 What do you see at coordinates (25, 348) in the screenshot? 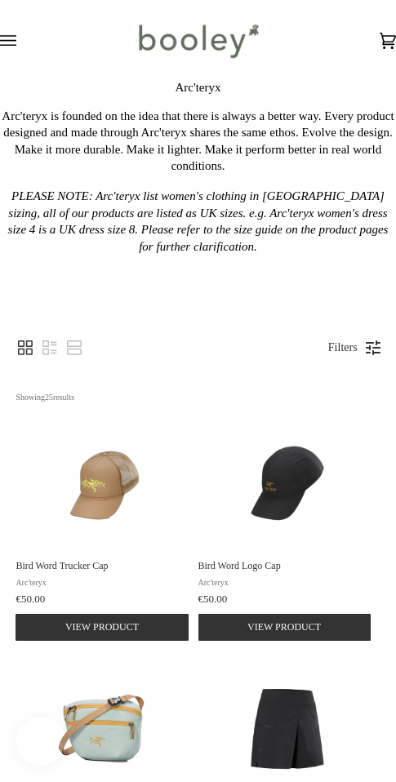
I see `a: View grid mode` at bounding box center [25, 348].